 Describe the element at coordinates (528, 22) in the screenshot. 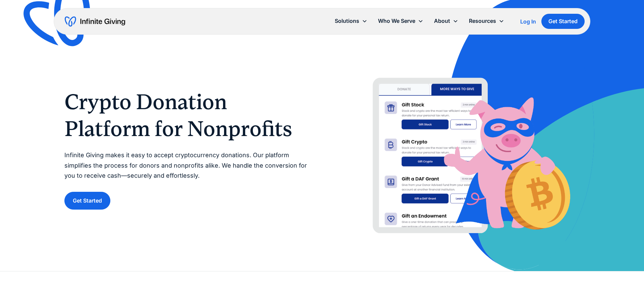

I see `a: Log In` at that location.